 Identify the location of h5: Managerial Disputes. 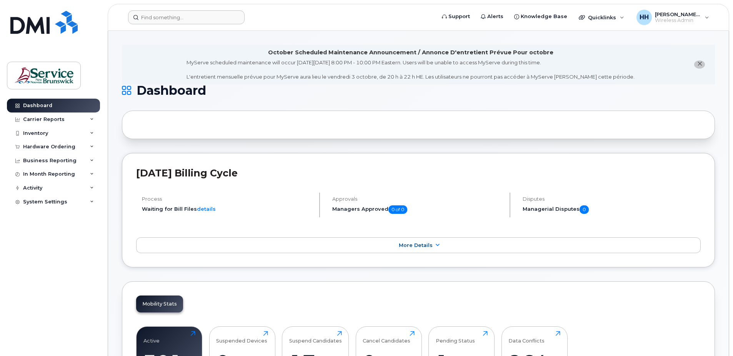
(612, 209).